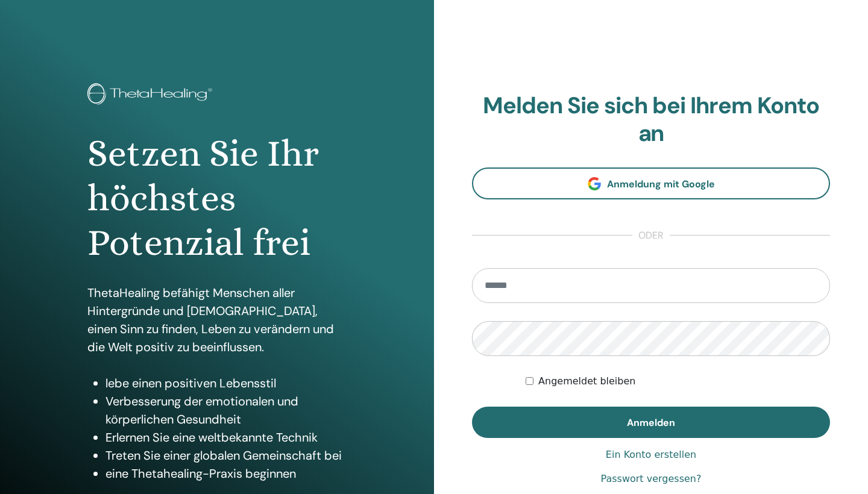  What do you see at coordinates (226, 456) in the screenshot?
I see `li: Treten Sie einer globalen Gemeinschaft bei` at bounding box center [226, 456].